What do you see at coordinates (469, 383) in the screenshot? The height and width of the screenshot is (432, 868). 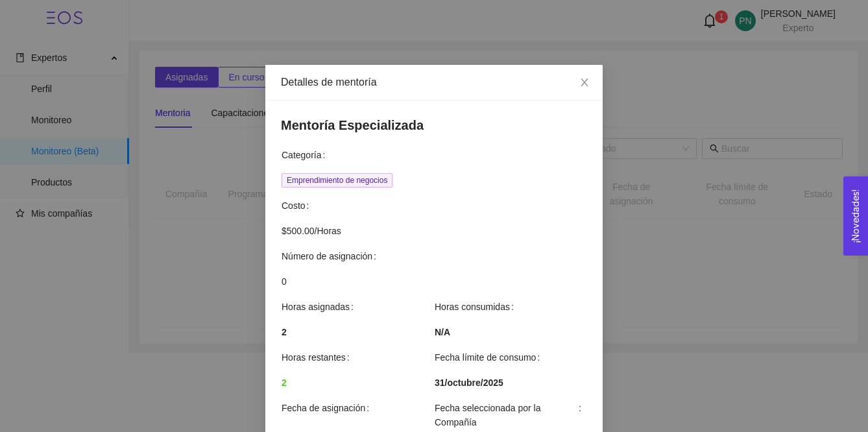 I see `span: 31/octubre/2025` at bounding box center [469, 383].